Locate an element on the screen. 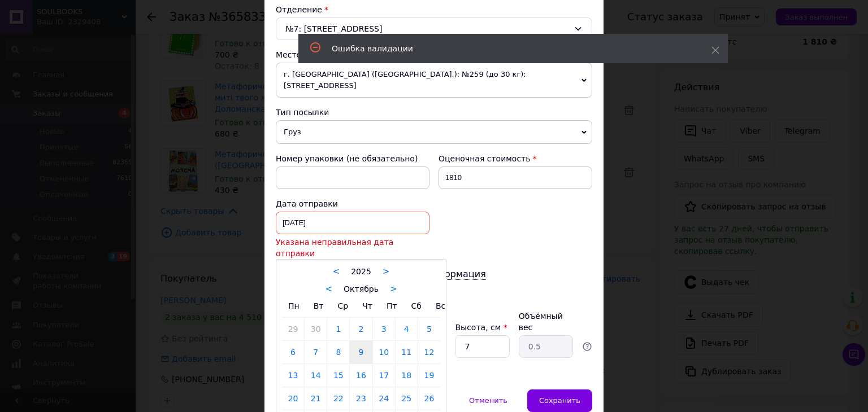 The height and width of the screenshot is (412, 868). a: 7 is located at coordinates (315, 352).